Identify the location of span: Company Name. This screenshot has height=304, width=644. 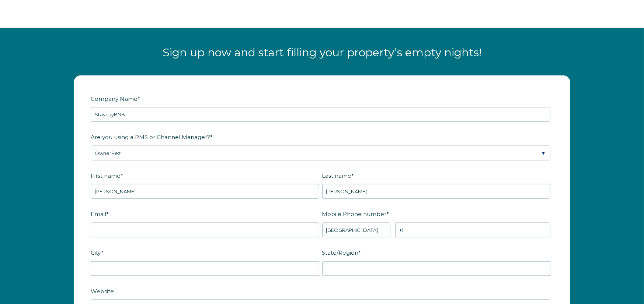
(114, 99).